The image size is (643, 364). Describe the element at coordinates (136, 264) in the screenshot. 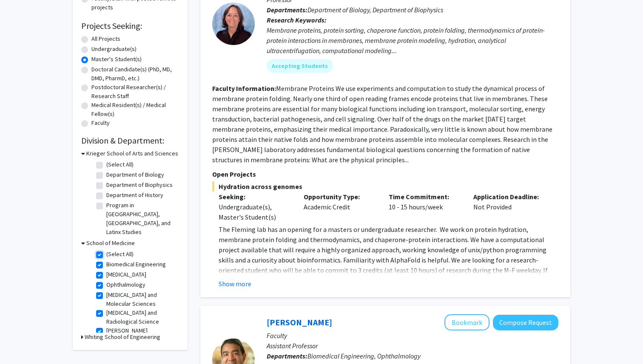

I see `label: Biomedical Engineering` at that location.